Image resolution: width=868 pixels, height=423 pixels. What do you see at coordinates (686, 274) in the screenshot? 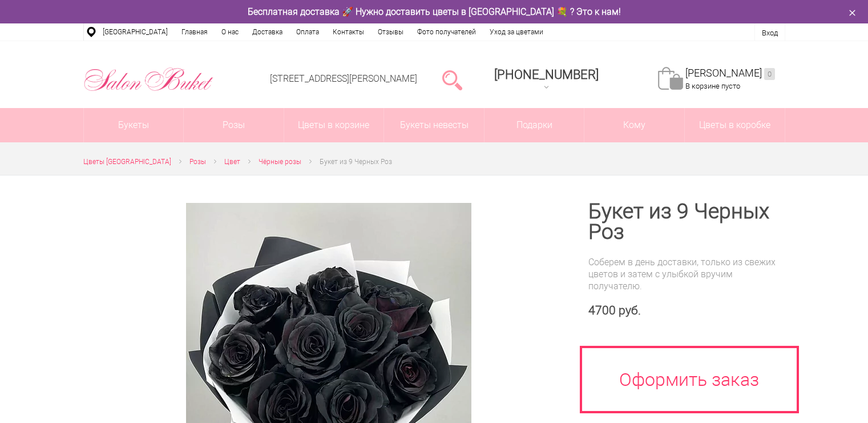
I see `div: Соберем в день доставки, только из свежих цветов и затем с улыбкой вручим получателю.` at bounding box center [686, 274].